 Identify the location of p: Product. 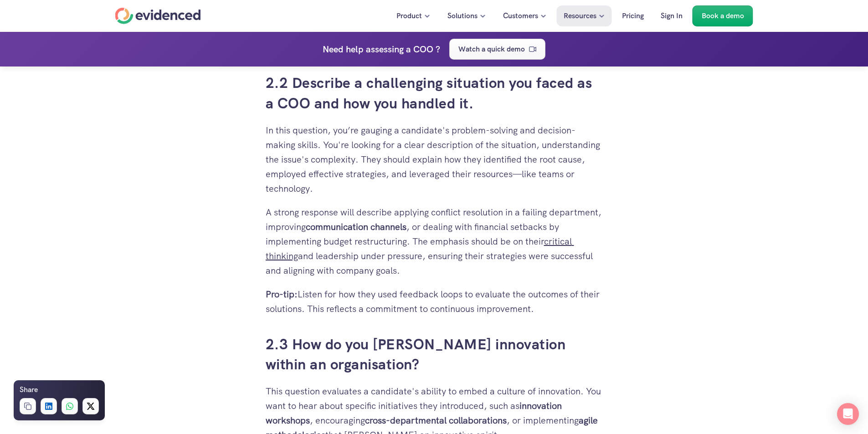
(409, 16).